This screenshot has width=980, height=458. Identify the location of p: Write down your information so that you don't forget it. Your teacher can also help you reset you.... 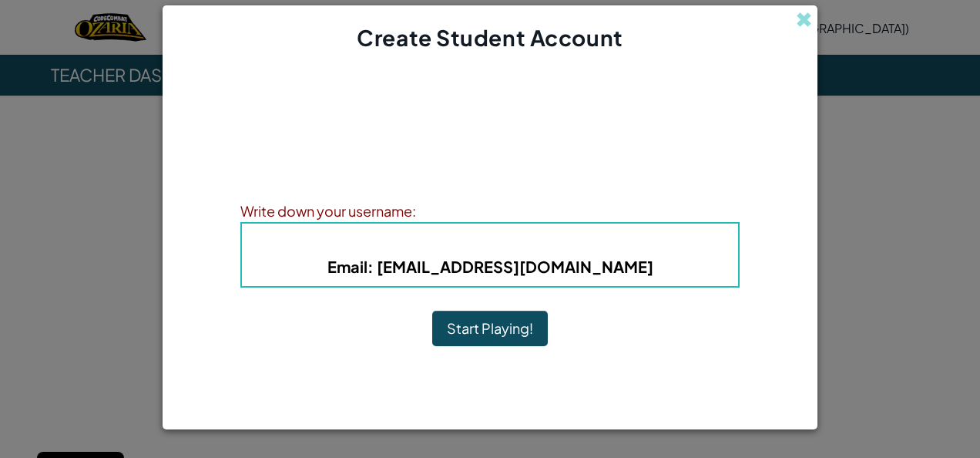
(490, 163).